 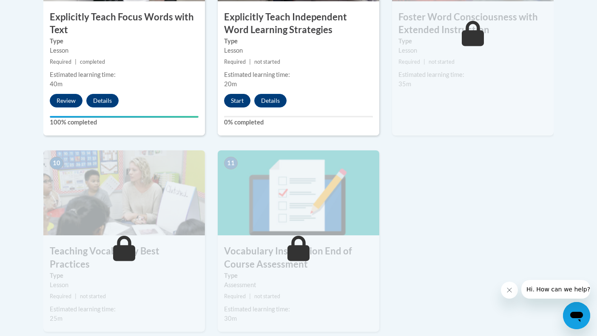 I want to click on button: Review, so click(x=66, y=101).